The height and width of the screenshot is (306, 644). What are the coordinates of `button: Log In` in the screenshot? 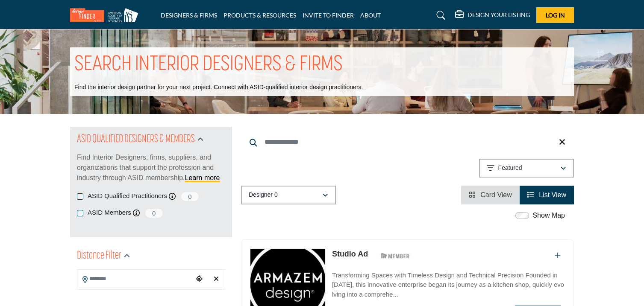 It's located at (555, 15).